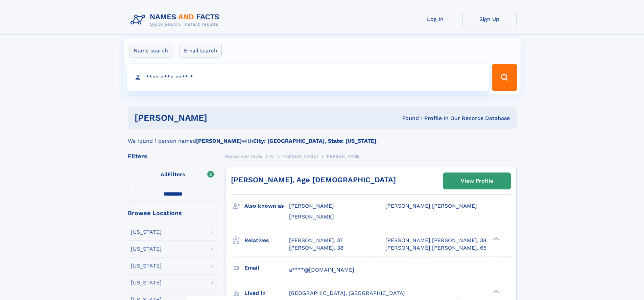  I want to click on div: Found 1 Profile In Our Records Database, so click(407, 118).